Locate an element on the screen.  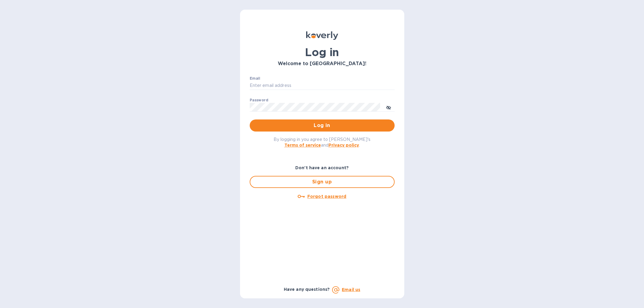
button: Log in is located at coordinates (322, 125).